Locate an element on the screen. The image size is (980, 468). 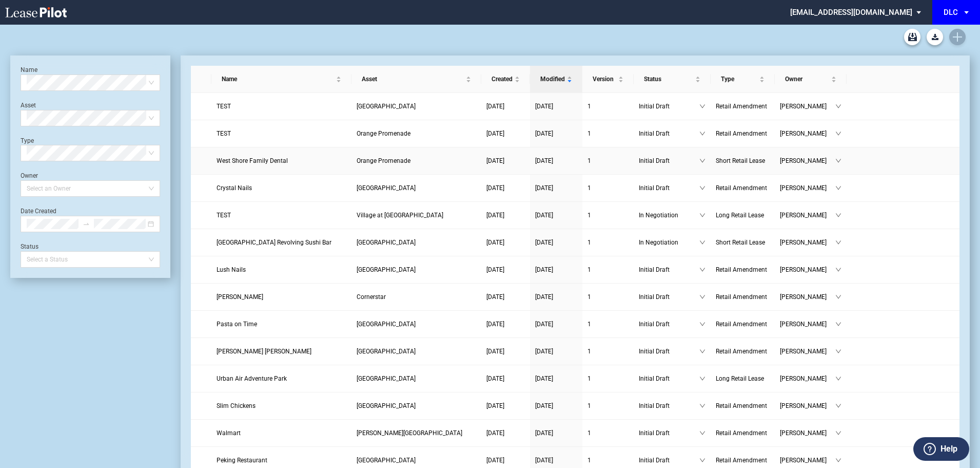
span: Long Retail Lease is located at coordinates (739, 379).